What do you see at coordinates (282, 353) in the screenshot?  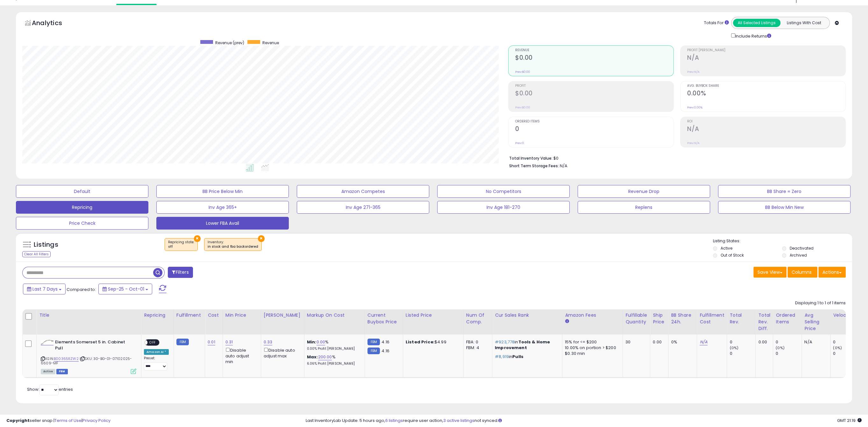 I see `div: Disable auto adjust max` at bounding box center [282, 353].